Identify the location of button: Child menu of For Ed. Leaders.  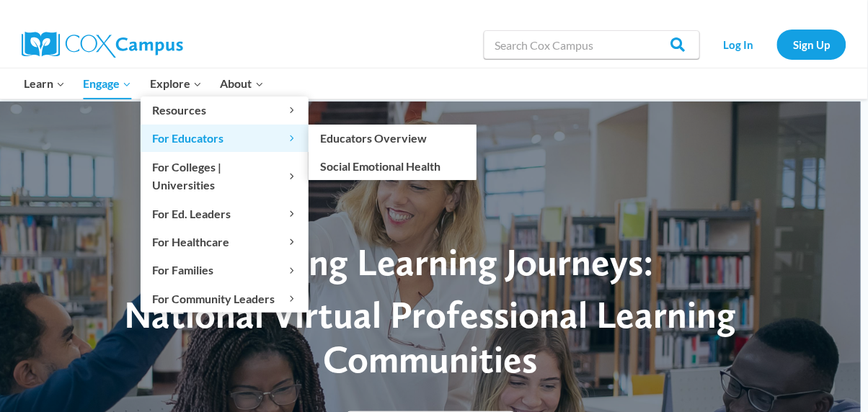
(224, 213).